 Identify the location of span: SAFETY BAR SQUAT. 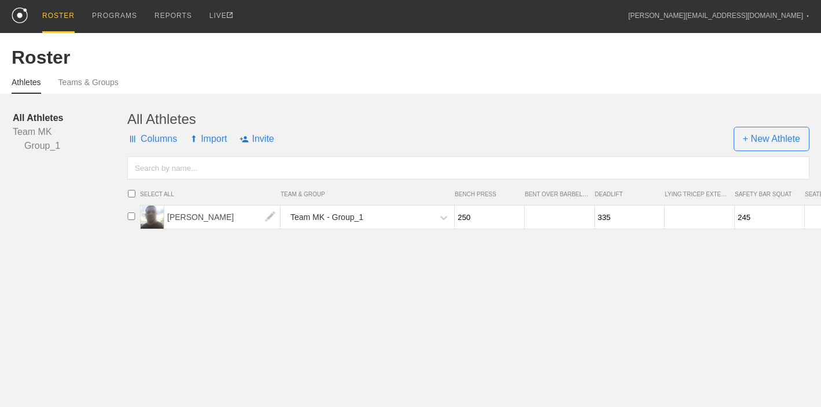
(766, 194).